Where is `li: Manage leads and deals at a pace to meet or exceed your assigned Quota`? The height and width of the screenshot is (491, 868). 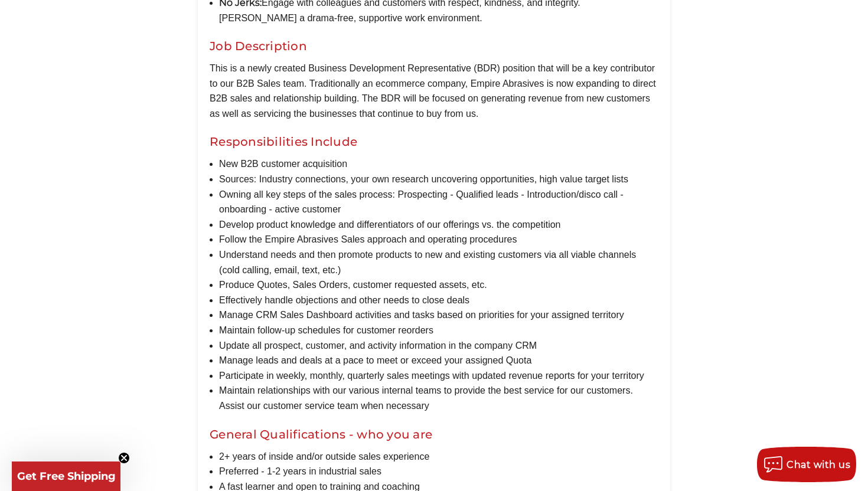 li: Manage leads and deals at a pace to meet or exceed your assigned Quota is located at coordinates (439, 361).